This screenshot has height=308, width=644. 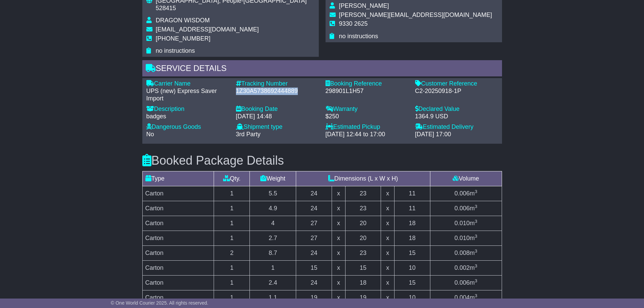 What do you see at coordinates (367, 91) in the screenshot?
I see `div: 298901L1H57` at bounding box center [367, 91].